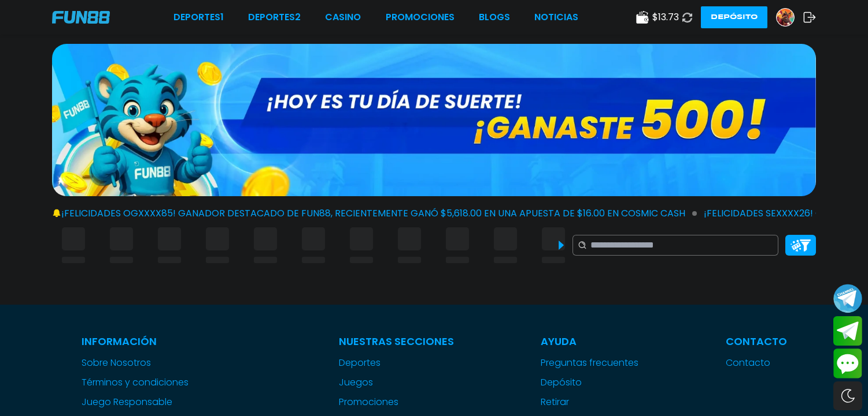 This screenshot has width=868, height=416. What do you see at coordinates (343, 17) in the screenshot?
I see `a: CASINO` at bounding box center [343, 17].